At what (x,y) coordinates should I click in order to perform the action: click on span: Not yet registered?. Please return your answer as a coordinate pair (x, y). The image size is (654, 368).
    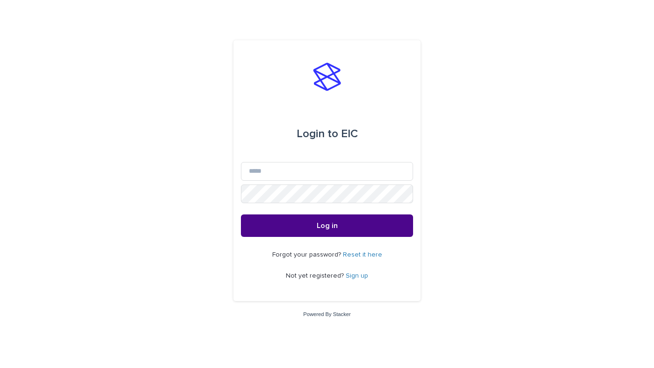
    Looking at the image, I should click on (316, 276).